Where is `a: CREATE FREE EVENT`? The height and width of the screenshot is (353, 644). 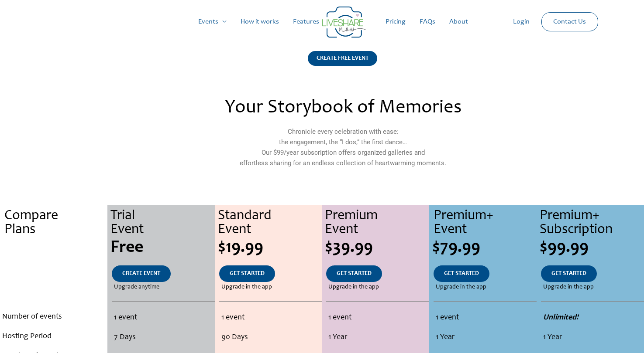 a: CREATE FREE EVENT is located at coordinates (342, 64).